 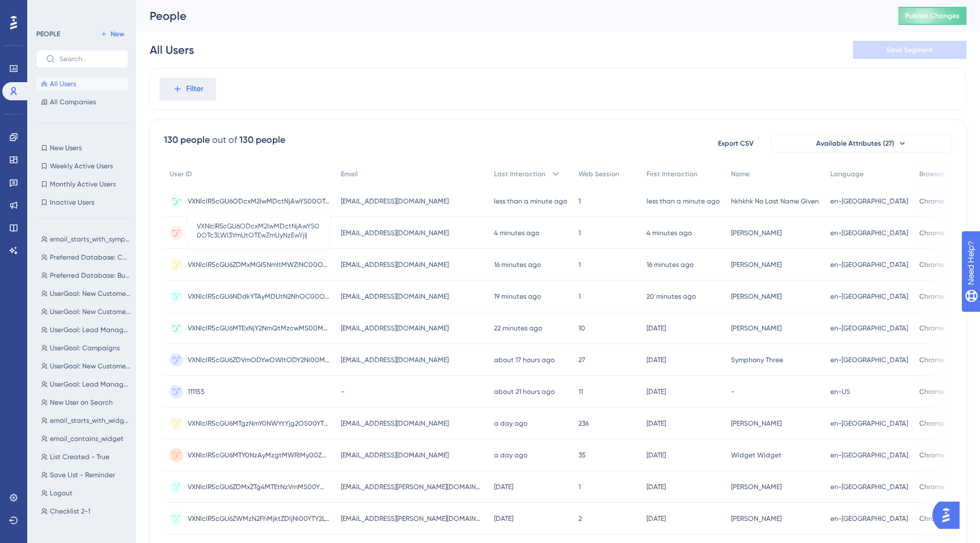 What do you see at coordinates (87, 438) in the screenshot?
I see `span: email_contains_widget` at bounding box center [87, 438].